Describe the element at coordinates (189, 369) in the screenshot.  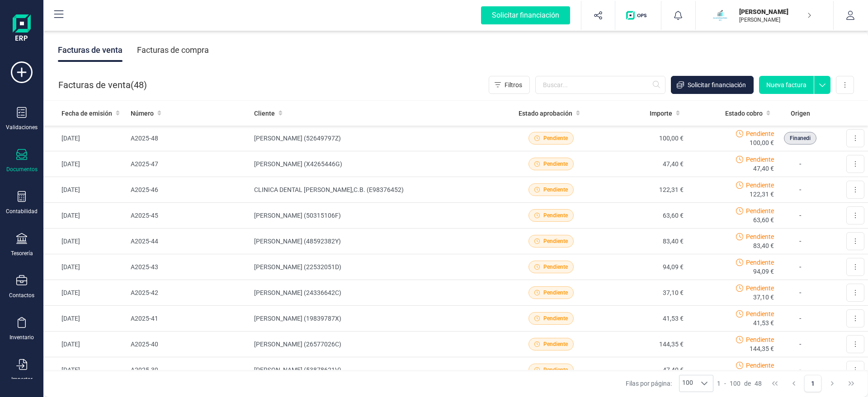
I see `td: A2025-39` at that location.